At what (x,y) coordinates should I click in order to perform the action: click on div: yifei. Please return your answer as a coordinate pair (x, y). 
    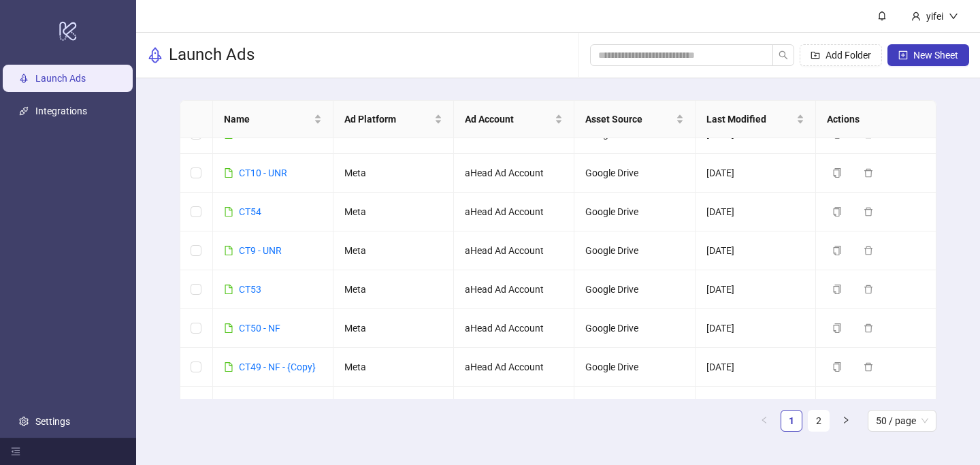
    Looking at the image, I should click on (935, 17).